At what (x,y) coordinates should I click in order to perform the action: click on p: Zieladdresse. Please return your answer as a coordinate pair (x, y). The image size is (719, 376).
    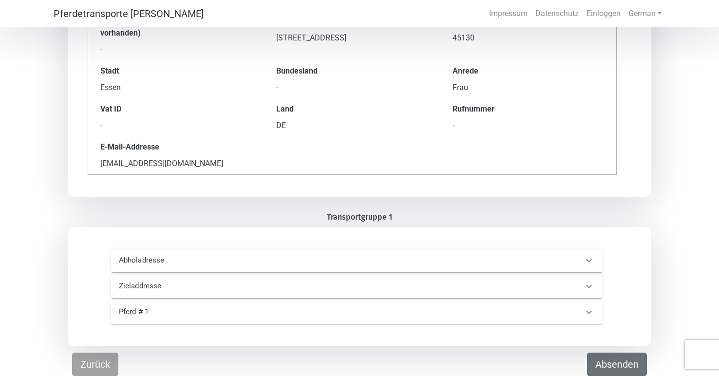
    Looking at the image, I should click on (226, 286).